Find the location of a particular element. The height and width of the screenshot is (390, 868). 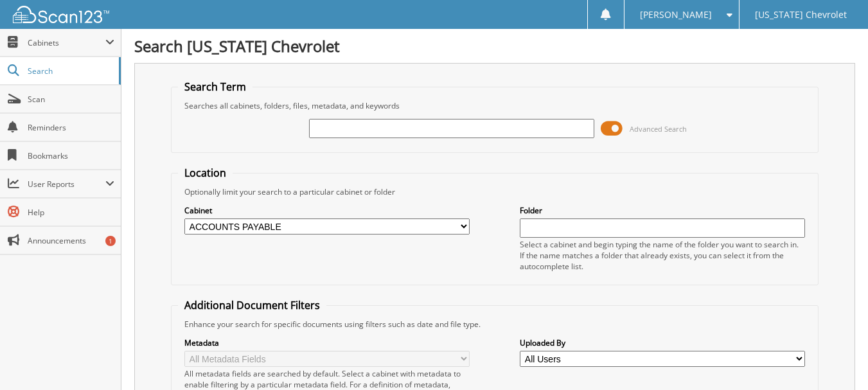

div: Enhance your search for specific documents using filters such as date and file type. is located at coordinates (494, 324).